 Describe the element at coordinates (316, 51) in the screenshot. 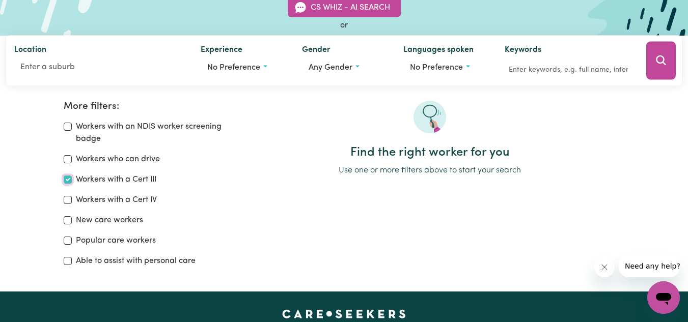

I see `label: Gender` at that location.